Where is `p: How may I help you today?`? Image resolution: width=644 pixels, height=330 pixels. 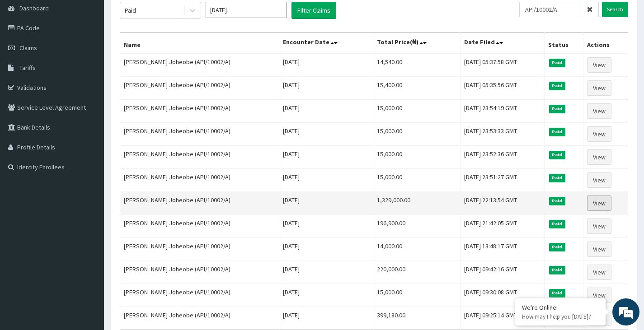
p: How may I help you today? is located at coordinates (561, 316).